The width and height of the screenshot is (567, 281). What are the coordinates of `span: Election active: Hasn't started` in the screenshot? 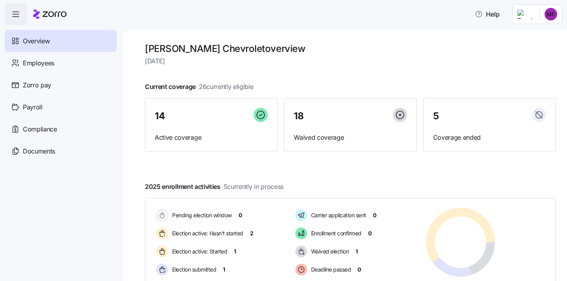 It's located at (206, 234).